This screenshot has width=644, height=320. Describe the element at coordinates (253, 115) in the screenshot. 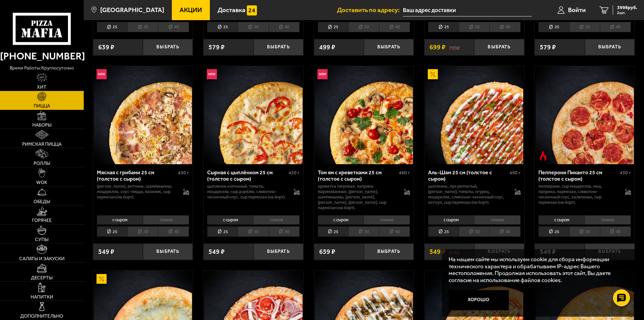

I see `img: Сырная с цыплёнком 25 см (толстое с сыром)` at that location.